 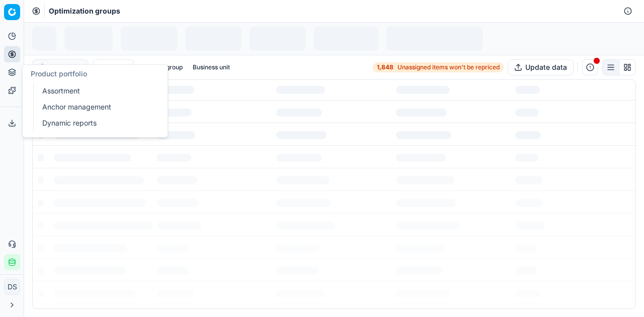 What do you see at coordinates (541, 67) in the screenshot?
I see `button: Update data` at bounding box center [541, 67].